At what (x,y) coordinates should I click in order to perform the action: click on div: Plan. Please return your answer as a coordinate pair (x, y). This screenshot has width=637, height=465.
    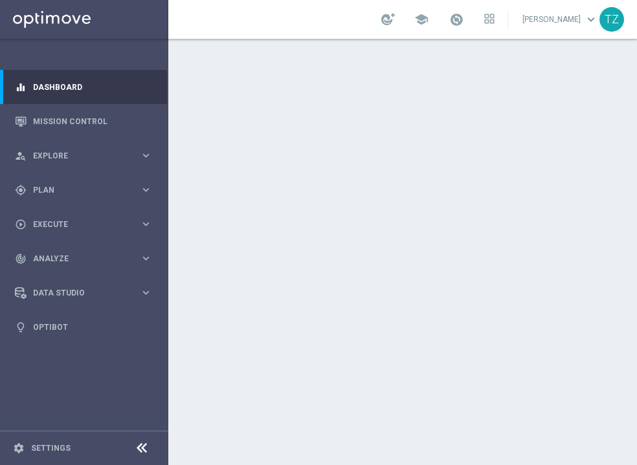
    Looking at the image, I should click on (77, 190).